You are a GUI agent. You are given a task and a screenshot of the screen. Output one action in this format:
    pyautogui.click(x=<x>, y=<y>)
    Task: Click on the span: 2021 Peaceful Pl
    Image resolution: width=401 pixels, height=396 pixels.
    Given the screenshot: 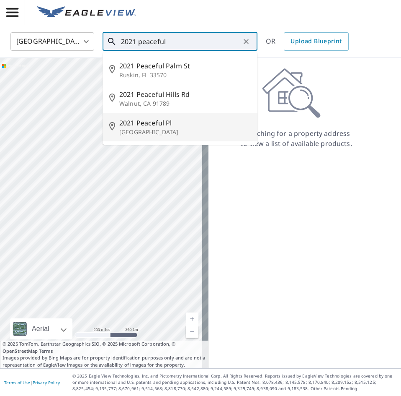 What is the action you would take?
    pyautogui.click(x=185, y=123)
    